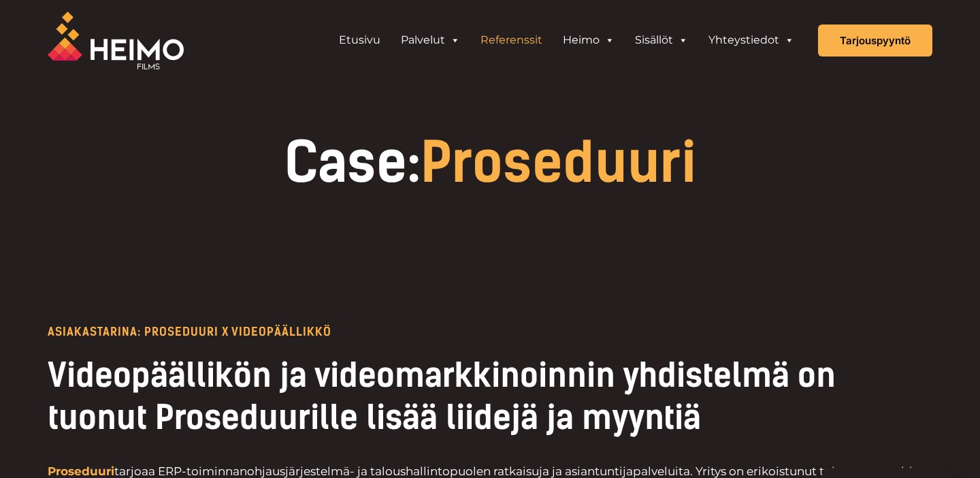  What do you see at coordinates (875, 41) in the screenshot?
I see `a: Tarjouspyyntö` at bounding box center [875, 41].